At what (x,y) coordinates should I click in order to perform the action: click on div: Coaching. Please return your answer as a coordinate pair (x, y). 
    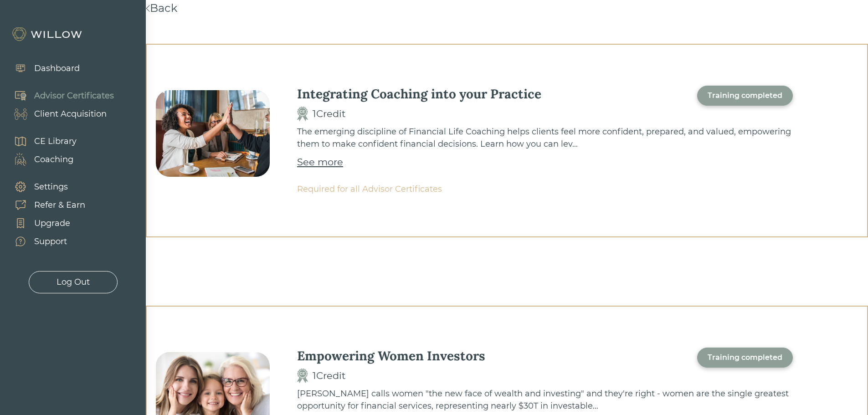
    Looking at the image, I should click on (54, 159).